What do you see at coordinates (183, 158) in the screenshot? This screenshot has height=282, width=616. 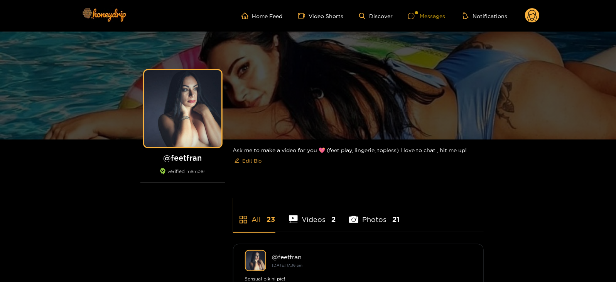 I see `h1: @ feetfran` at bounding box center [183, 158].